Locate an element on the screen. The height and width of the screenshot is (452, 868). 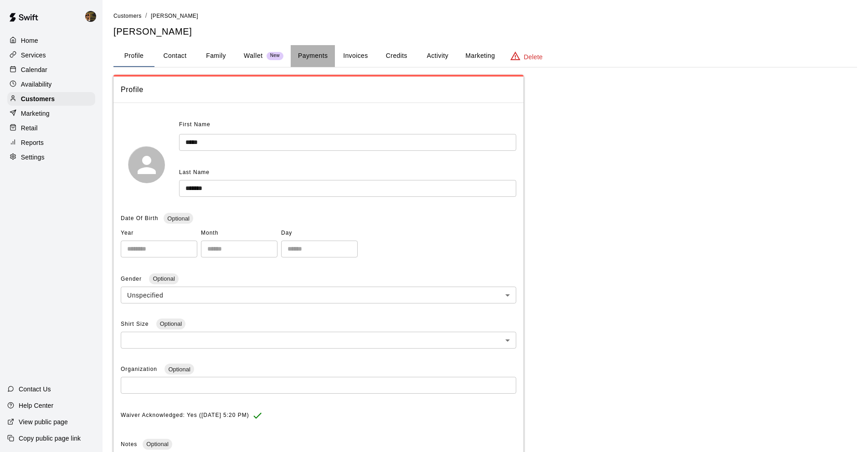
span: Shirt Size is located at coordinates (136, 324).